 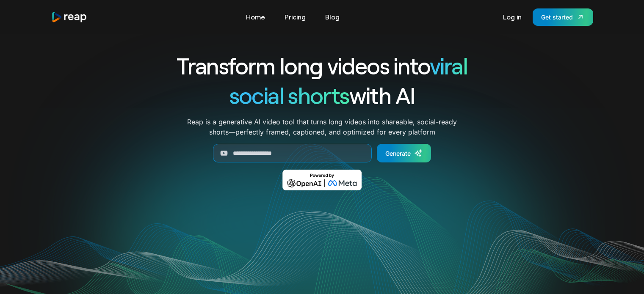 I want to click on div: Get started, so click(x=557, y=17).